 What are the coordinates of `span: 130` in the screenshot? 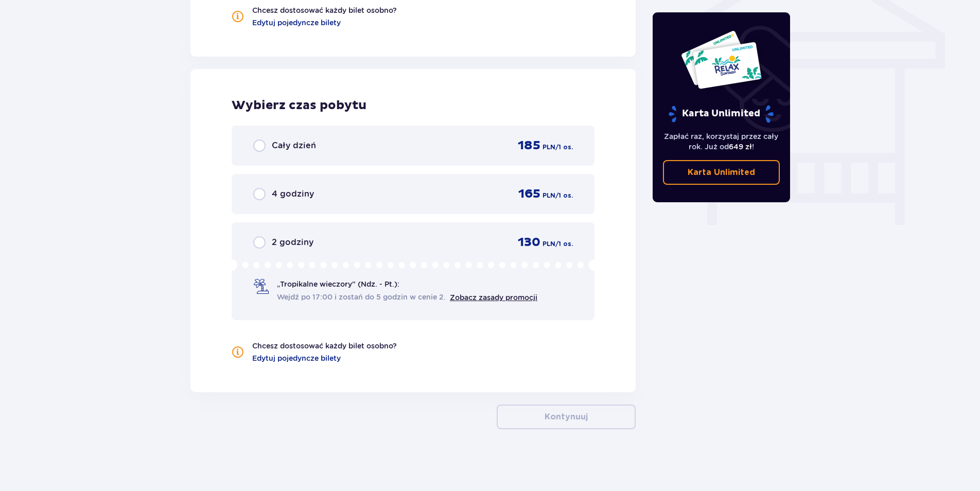 It's located at (529, 243).